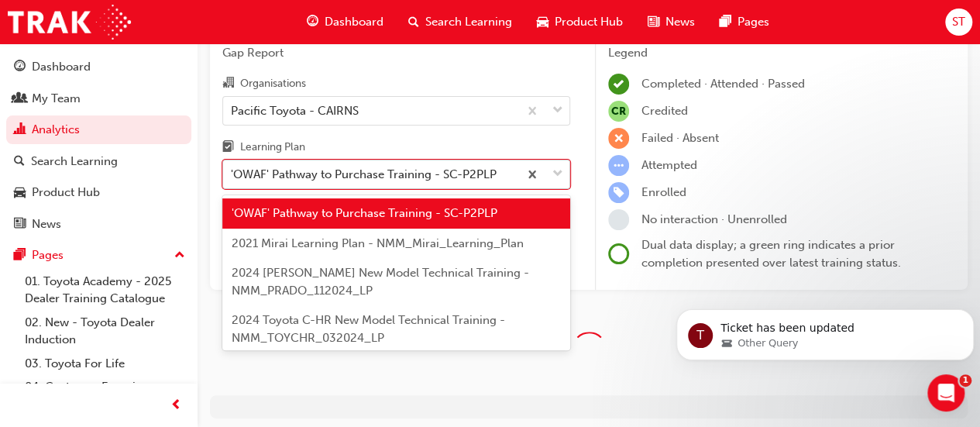  What do you see at coordinates (98, 161) in the screenshot?
I see `a: Search Learning` at bounding box center [98, 161].